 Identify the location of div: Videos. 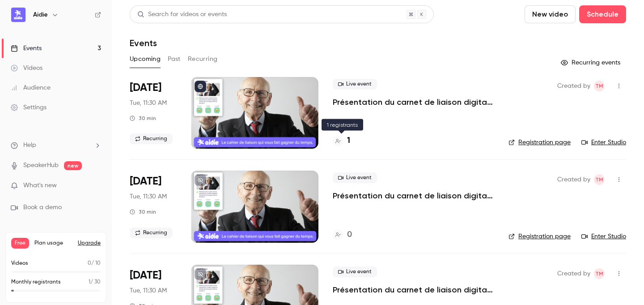
(27, 68).